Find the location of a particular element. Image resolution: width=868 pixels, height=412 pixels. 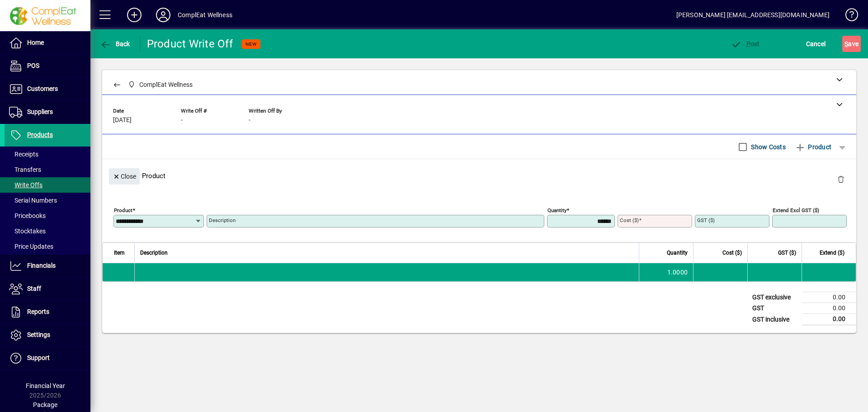

span: Support is located at coordinates (38, 358).